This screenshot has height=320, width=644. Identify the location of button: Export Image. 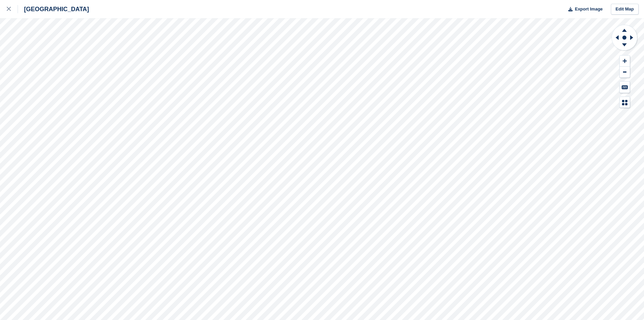
(583, 9).